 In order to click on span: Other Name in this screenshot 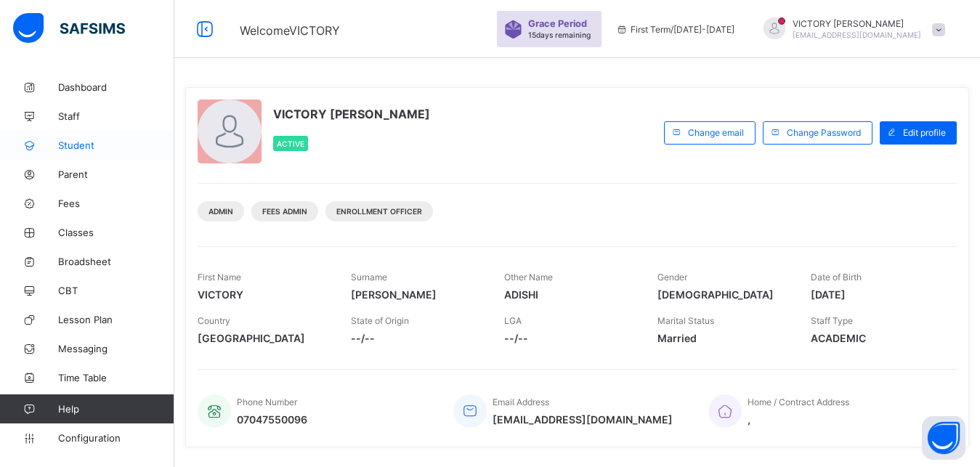, I will do `click(528, 277)`.